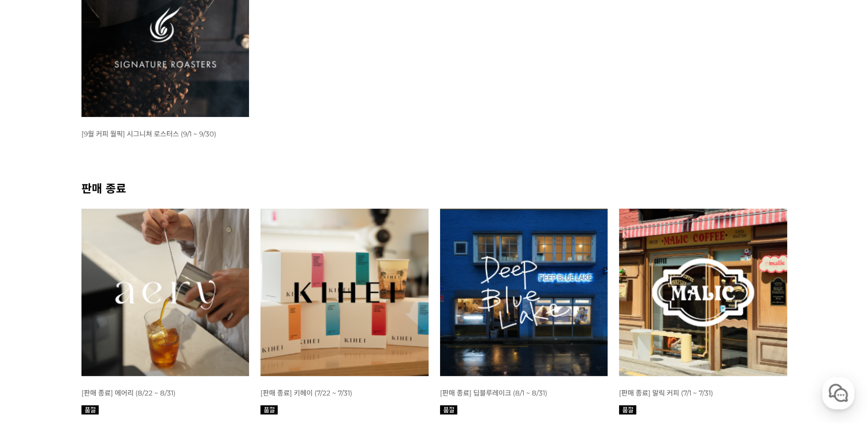 This screenshot has height=423, width=868. Describe the element at coordinates (344, 293) in the screenshot. I see `img: 7월 커피 스몰 월픽 키헤이` at that location.